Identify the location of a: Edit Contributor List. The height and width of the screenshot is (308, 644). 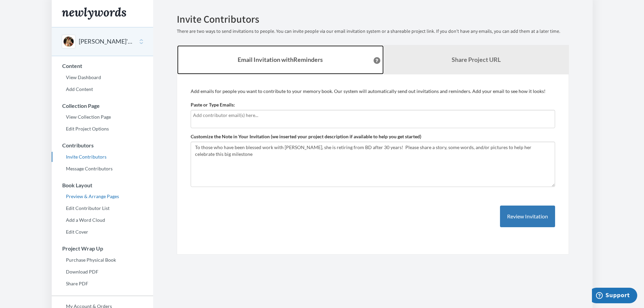
(102, 208).